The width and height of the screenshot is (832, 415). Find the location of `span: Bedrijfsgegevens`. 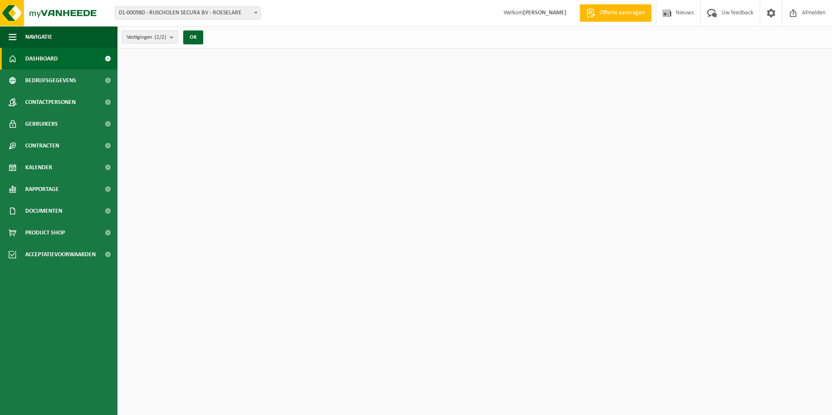

span: Bedrijfsgegevens is located at coordinates (50, 81).